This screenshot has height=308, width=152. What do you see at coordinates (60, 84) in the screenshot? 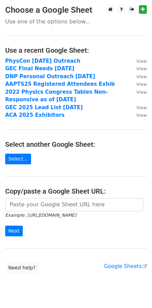
I see `strong: AAPTS25 Registered Attendees Exhib` at bounding box center [60, 84].